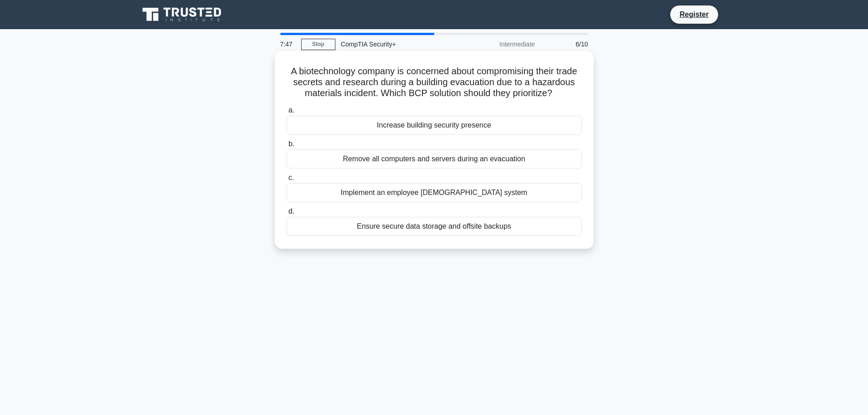  I want to click on div: 6/10, so click(567, 44).